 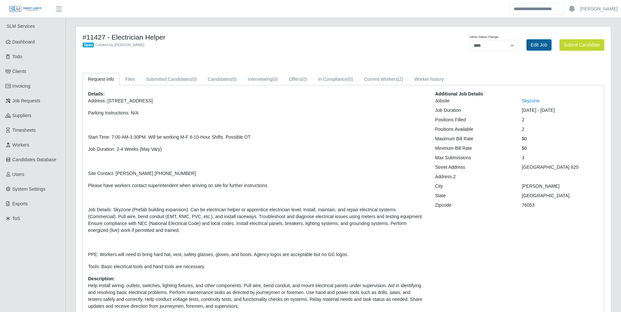 I want to click on div: City, so click(x=473, y=186).